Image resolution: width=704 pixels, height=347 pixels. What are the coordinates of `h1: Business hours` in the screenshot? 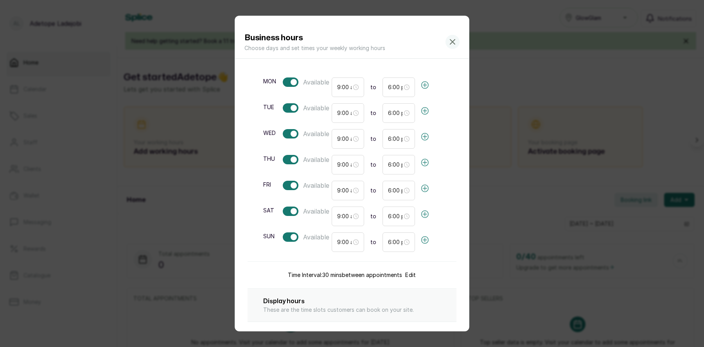 It's located at (315, 38).